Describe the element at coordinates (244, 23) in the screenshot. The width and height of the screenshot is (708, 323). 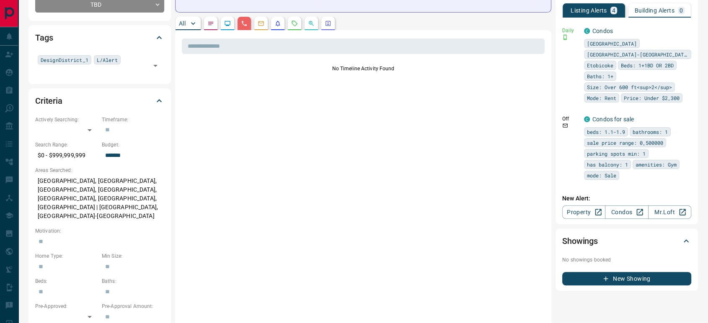
I see `svg: Calls` at that location.